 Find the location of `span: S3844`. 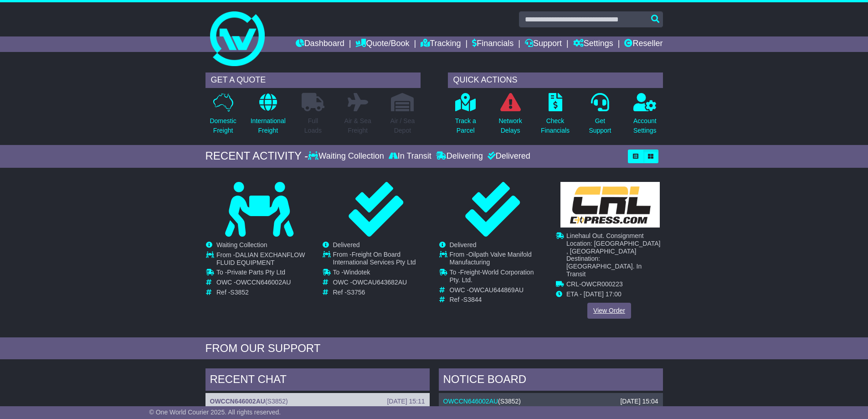

span: S3844 is located at coordinates (473, 300).